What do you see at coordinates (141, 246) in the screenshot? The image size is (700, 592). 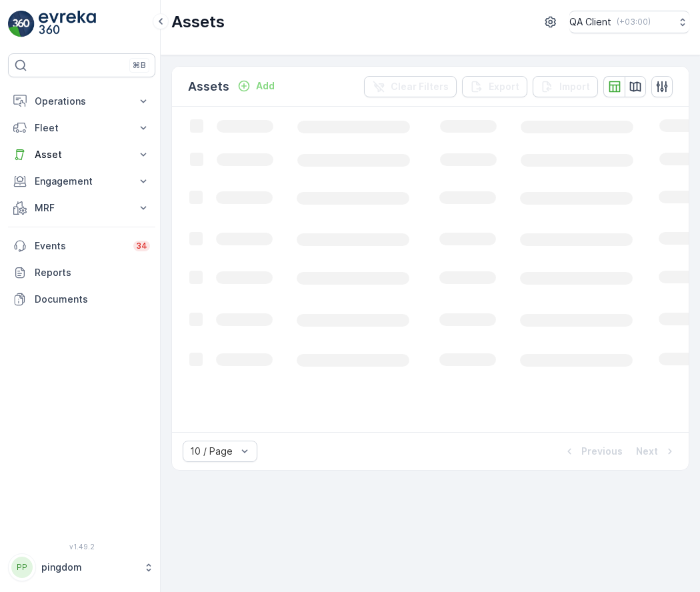 I see `p: 34` at bounding box center [141, 246].